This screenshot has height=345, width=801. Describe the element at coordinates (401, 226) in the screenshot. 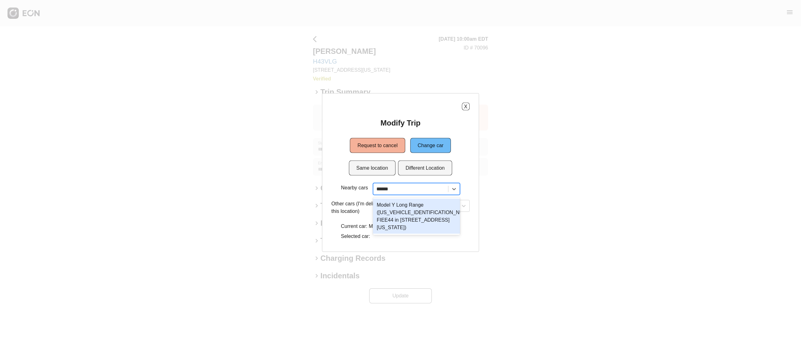

I see `p: Current car: Model Y Long Range (H43VLG in 10451)` at that location.